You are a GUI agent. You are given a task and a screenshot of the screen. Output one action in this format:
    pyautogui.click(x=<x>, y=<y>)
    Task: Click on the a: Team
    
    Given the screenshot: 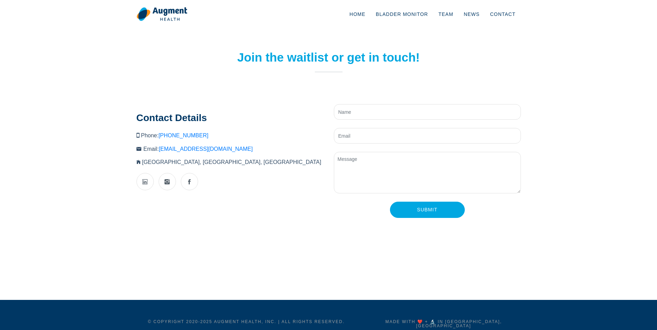 What is the action you would take?
    pyautogui.click(x=446, y=14)
    